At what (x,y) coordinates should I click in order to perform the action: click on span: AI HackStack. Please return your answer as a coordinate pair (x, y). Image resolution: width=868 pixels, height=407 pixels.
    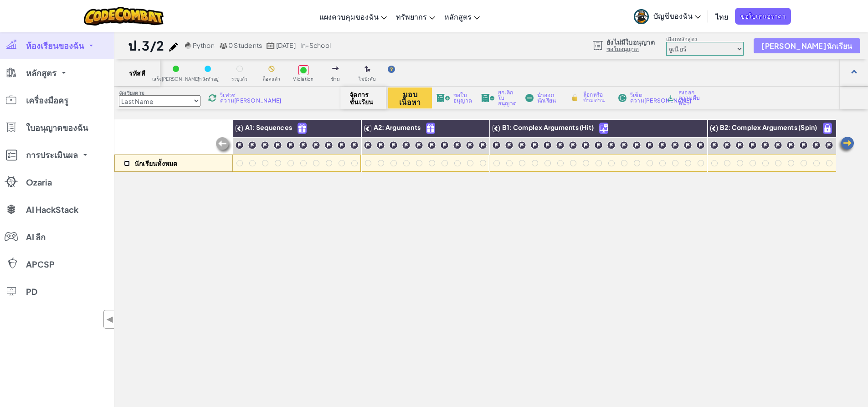
    Looking at the image, I should click on (52, 209).